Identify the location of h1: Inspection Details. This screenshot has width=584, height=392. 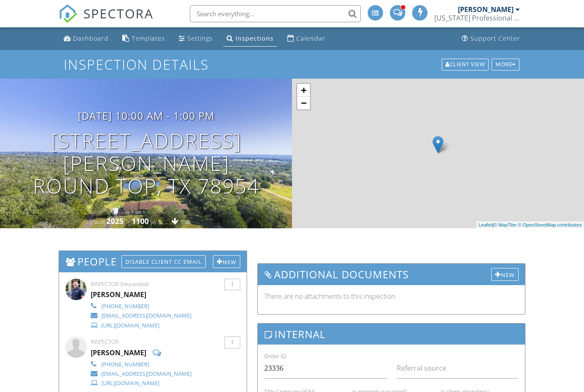
(292, 64).